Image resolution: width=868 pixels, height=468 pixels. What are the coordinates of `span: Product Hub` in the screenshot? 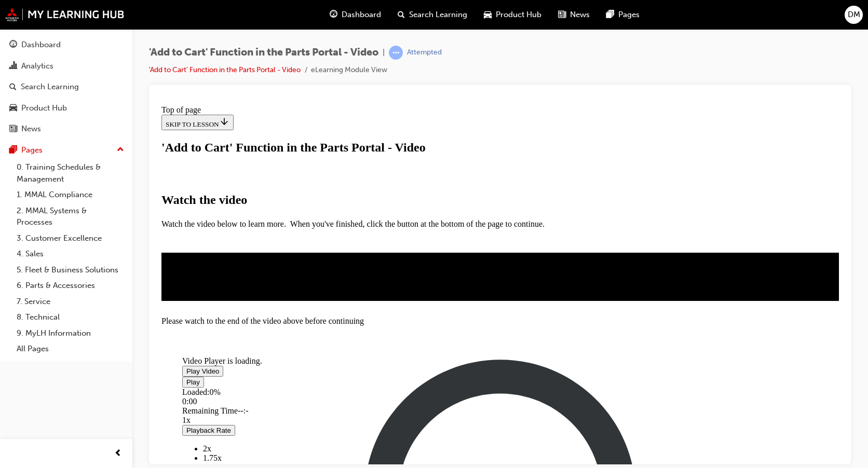 It's located at (519, 15).